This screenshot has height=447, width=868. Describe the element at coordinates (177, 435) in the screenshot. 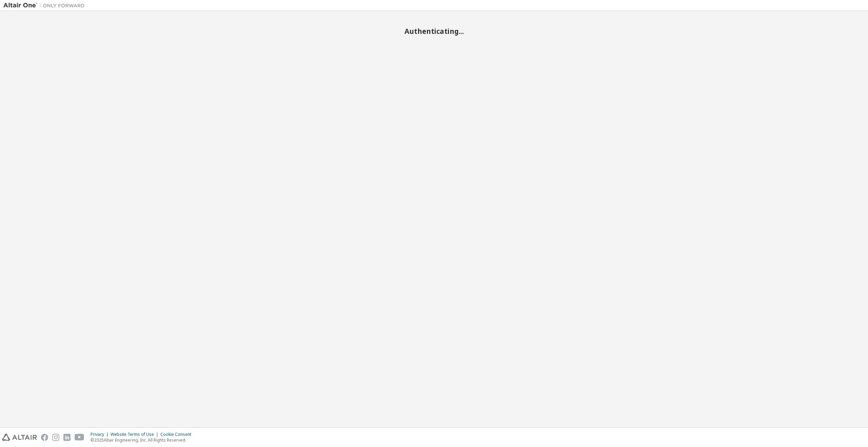

I see `div: Cookie Consent` at that location.